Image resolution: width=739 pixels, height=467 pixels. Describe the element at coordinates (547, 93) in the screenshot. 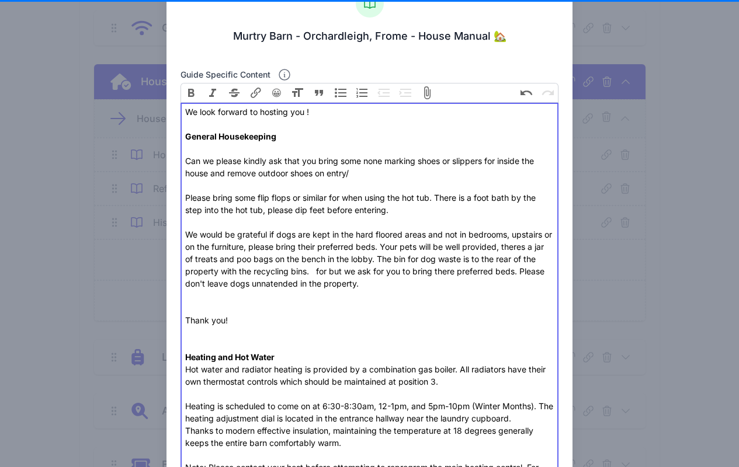

I see `button: Redo` at that location.